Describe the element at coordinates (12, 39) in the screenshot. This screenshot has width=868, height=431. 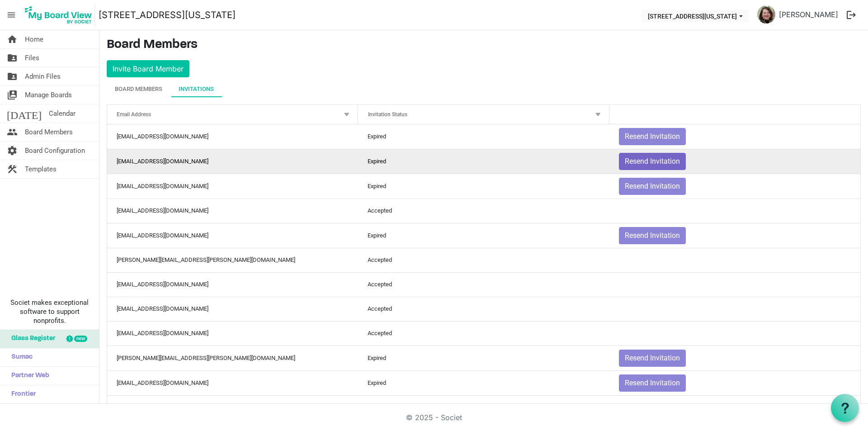
I see `span: home` at that location.